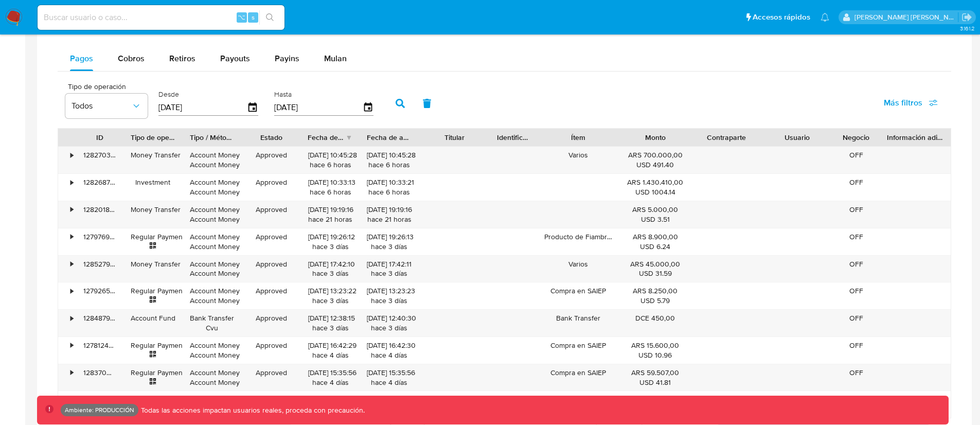  Describe the element at coordinates (825, 17) in the screenshot. I see `a: Notificaciones` at that location.